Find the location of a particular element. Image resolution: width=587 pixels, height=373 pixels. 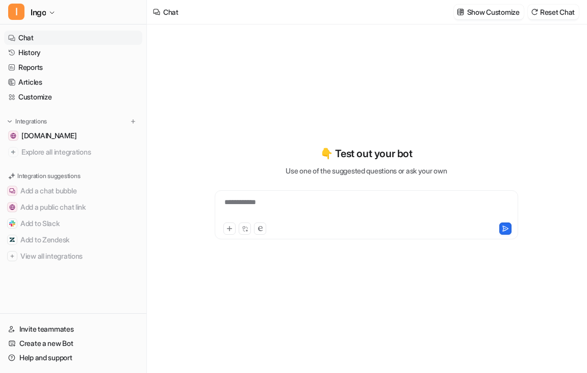

img: explore all integrations is located at coordinates (13, 152).